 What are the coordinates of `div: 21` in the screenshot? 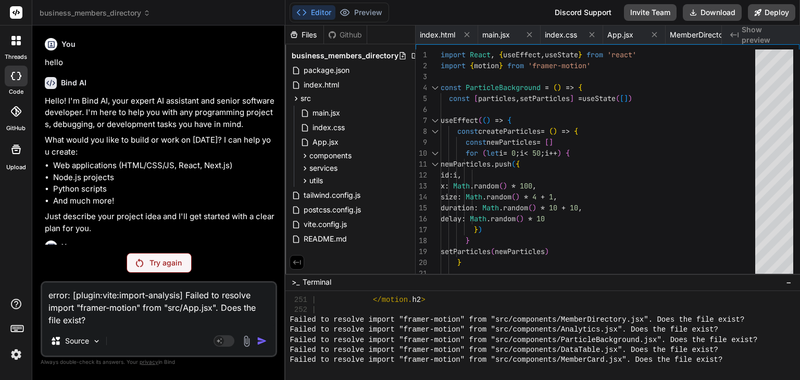 It's located at (422, 274).